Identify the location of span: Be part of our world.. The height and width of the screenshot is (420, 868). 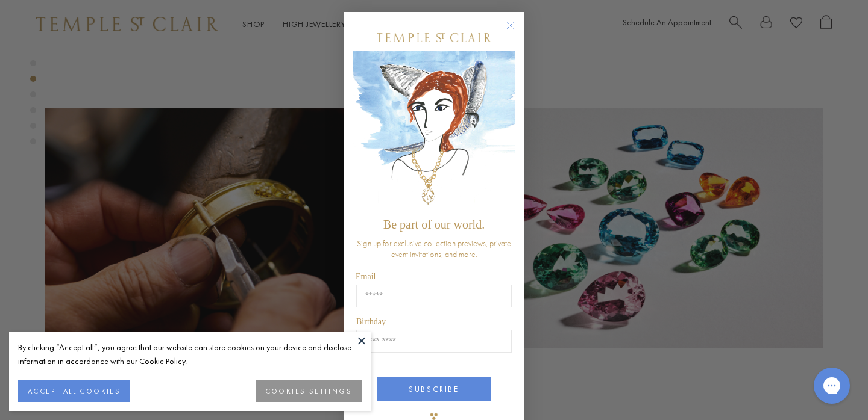
(434, 224).